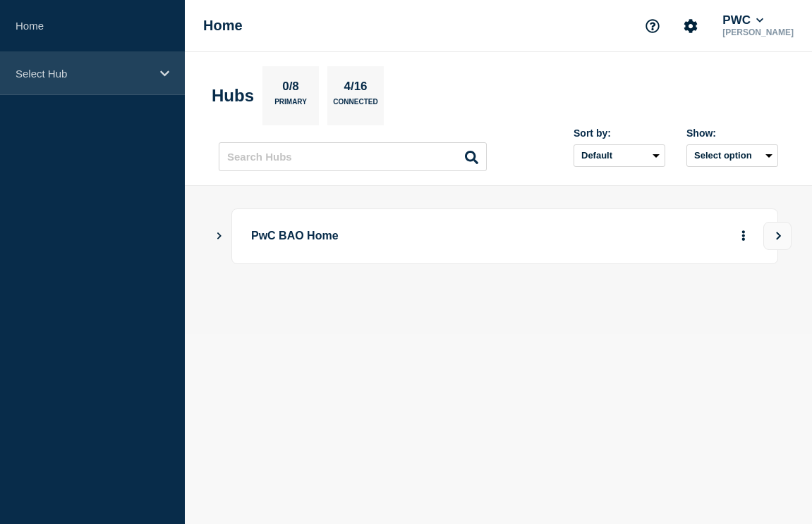 Image resolution: width=812 pixels, height=524 pixels. Describe the element at coordinates (223, 25) in the screenshot. I see `h1: Home` at that location.